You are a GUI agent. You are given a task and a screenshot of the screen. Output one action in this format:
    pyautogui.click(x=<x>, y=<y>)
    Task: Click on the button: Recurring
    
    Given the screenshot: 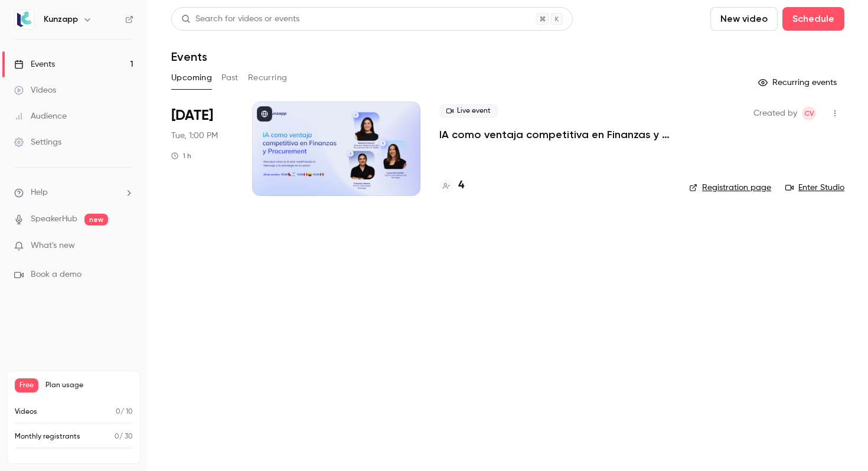 What is the action you would take?
    pyautogui.click(x=268, y=78)
    